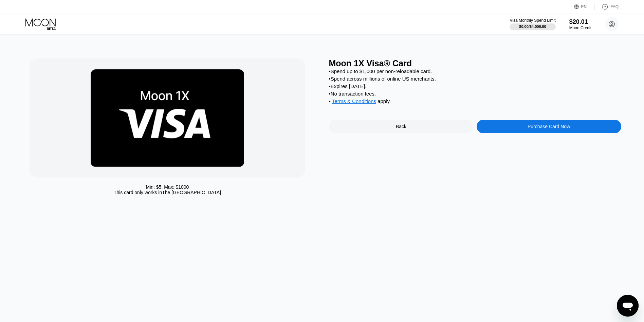 The width and height of the screenshot is (644, 322). What do you see at coordinates (475, 63) in the screenshot?
I see `div: Moon 1X Visa® Card` at bounding box center [475, 63].